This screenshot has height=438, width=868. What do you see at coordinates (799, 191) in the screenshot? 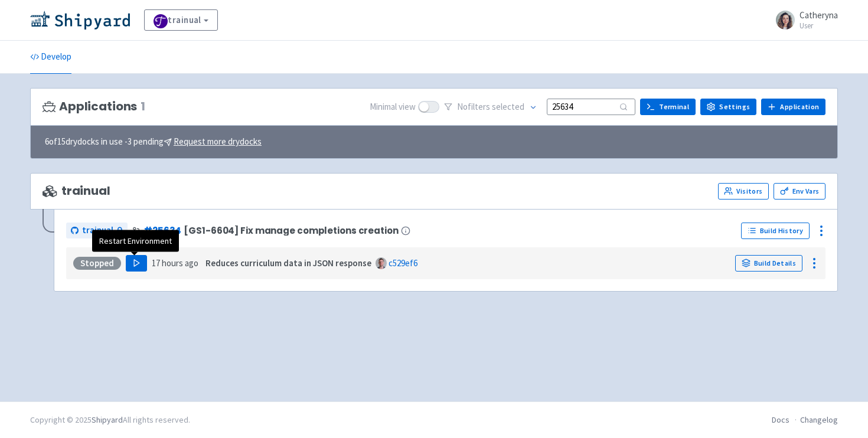
I see `a: Env Vars` at bounding box center [799, 191].